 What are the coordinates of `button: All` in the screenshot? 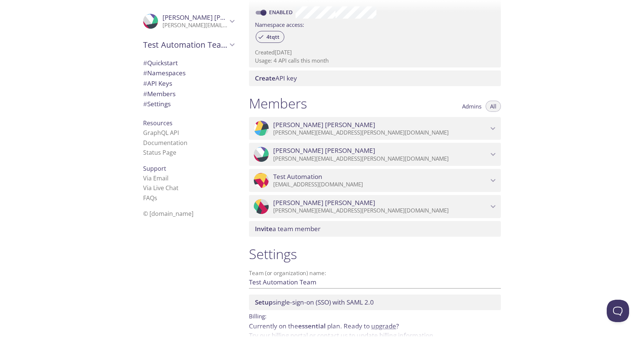 It's located at (493, 106).